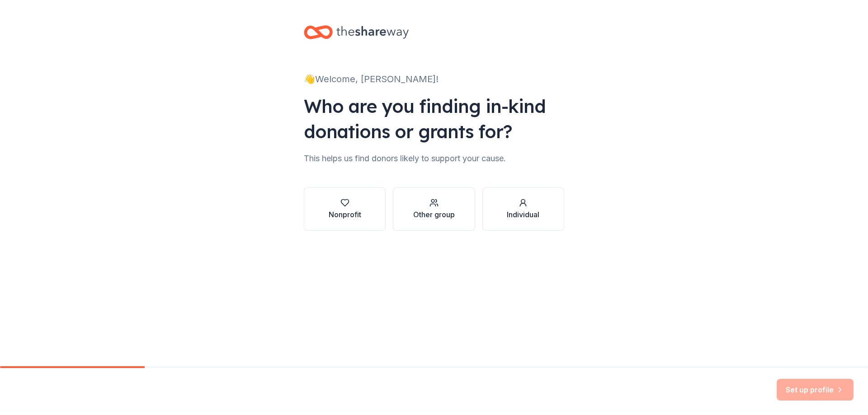 The width and height of the screenshot is (868, 415). I want to click on button: Nonprofit, so click(345, 209).